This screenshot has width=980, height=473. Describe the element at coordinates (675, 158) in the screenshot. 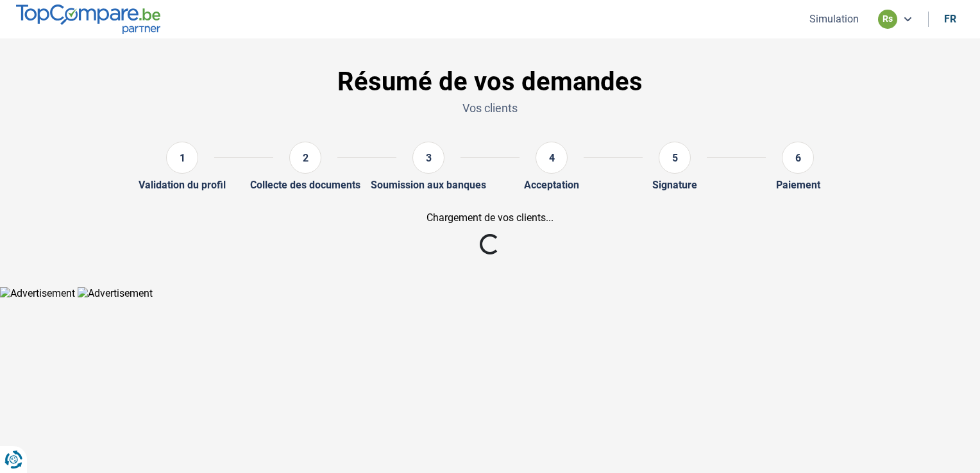

I see `div: 5` at that location.